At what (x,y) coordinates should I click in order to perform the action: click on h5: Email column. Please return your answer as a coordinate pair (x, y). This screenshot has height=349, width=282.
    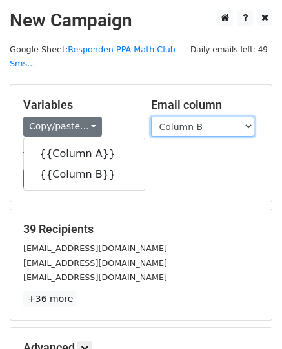
    Looking at the image, I should click on (205, 105).